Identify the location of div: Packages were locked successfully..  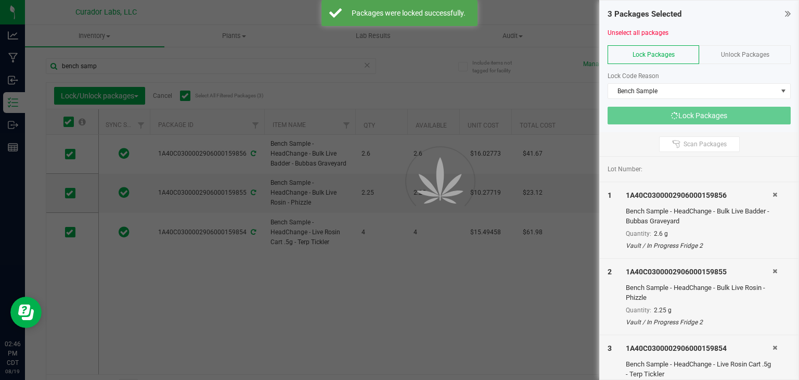
(408, 13).